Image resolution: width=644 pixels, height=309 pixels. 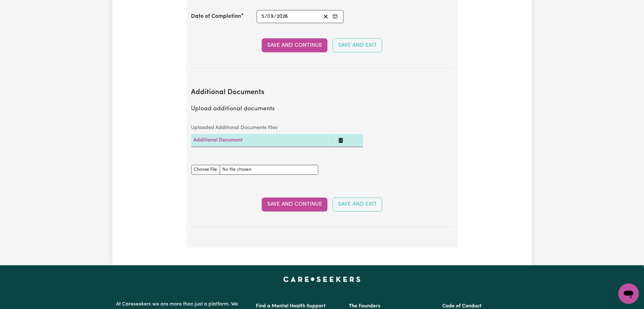 I want to click on label: Date of Completion, so click(x=216, y=16).